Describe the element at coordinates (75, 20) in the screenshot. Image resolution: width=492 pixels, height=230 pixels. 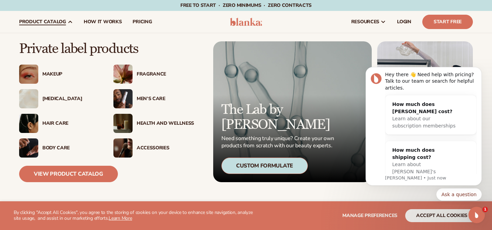
I see `div: Hey there 👋 Need help with pricing? Talk to our team or search for helpful articles.` at that location.